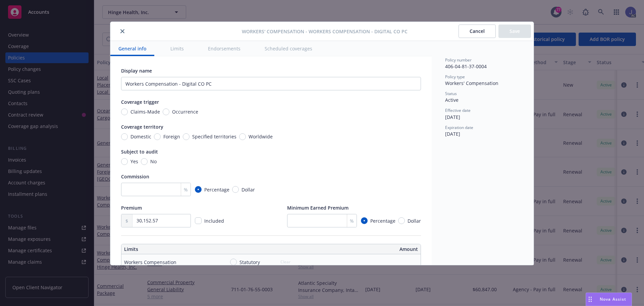  I want to click on span: Expiration date, so click(459, 127).